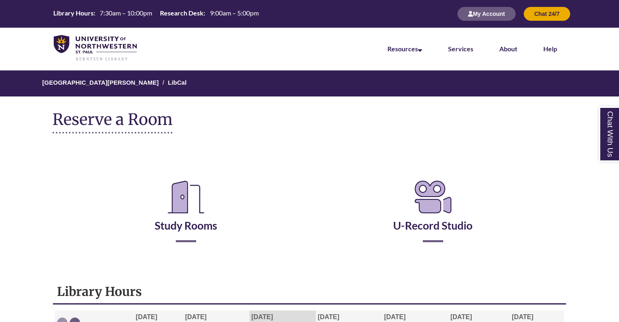 The height and width of the screenshot is (322, 619). Describe the element at coordinates (309, 291) in the screenshot. I see `h1: Library Hours` at that location.